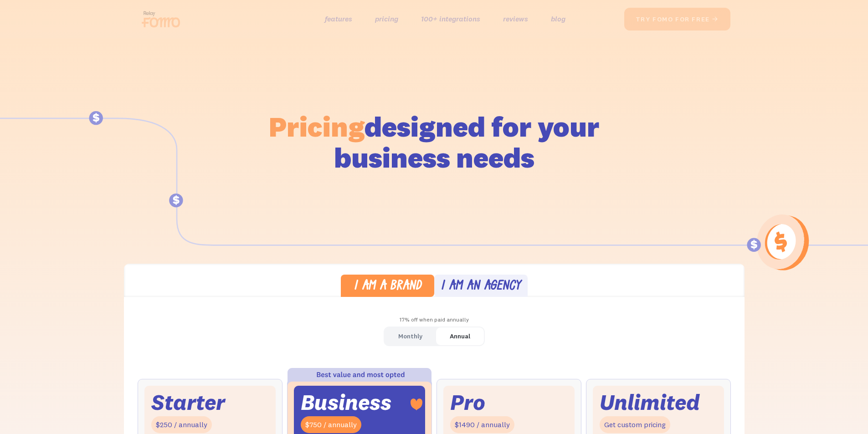 The height and width of the screenshot is (434, 868). I want to click on span: Pricing, so click(317, 126).